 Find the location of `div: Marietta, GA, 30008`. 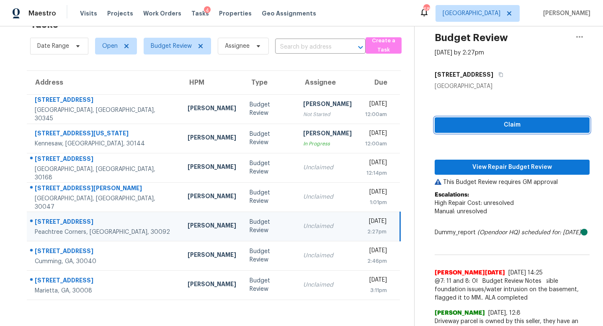

div: Marietta, GA, 30008 is located at coordinates (104, 291).